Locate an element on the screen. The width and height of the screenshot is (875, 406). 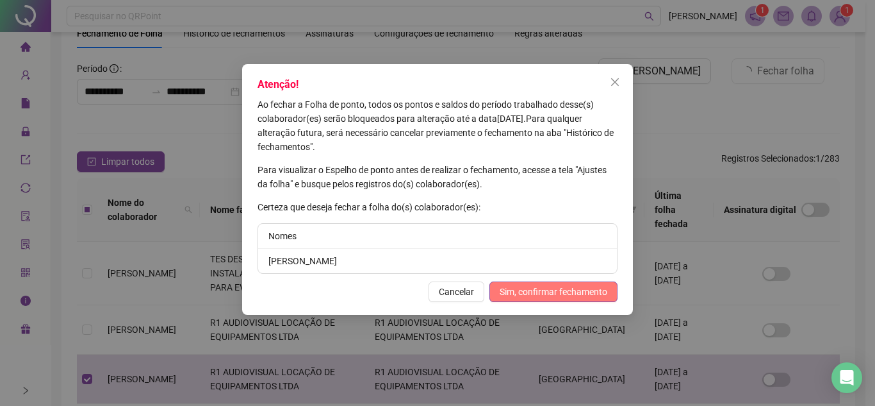
span: Sim, confirmar fechamento is located at coordinates (554, 292).